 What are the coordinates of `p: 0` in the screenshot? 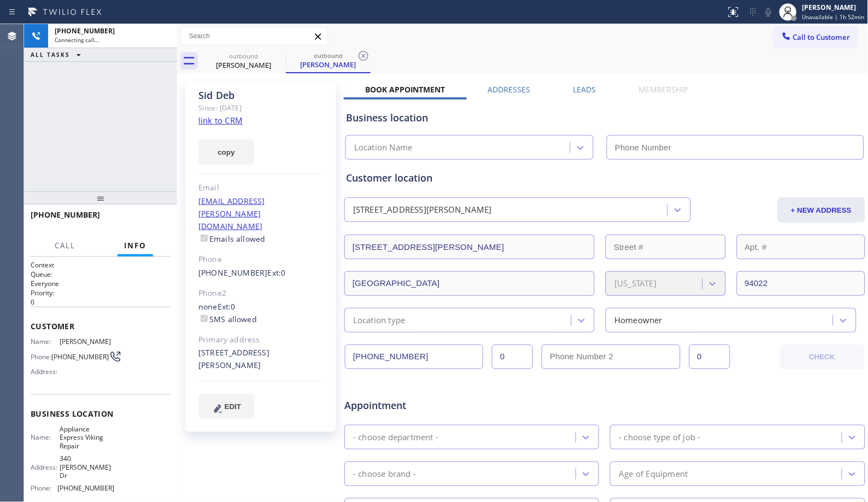 It's located at (101, 302).